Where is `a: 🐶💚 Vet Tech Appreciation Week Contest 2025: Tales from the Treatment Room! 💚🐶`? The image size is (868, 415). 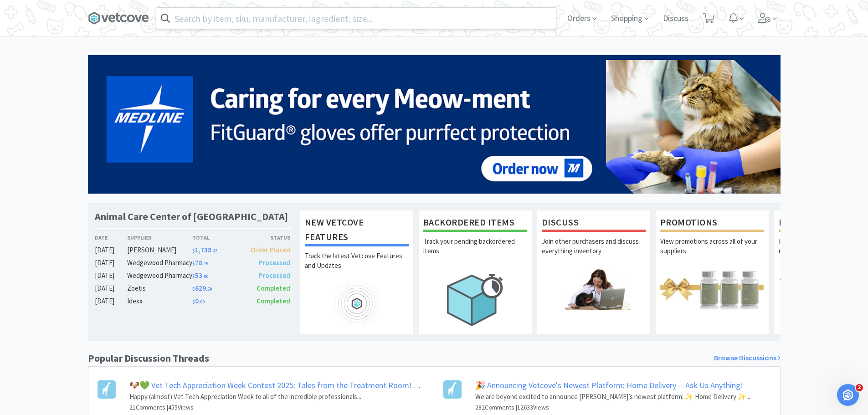 a: 🐶💚 Vet Tech Appreciation Week Contest 2025: Tales from the Treatment Room! 💚🐶 is located at coordinates (282, 385).